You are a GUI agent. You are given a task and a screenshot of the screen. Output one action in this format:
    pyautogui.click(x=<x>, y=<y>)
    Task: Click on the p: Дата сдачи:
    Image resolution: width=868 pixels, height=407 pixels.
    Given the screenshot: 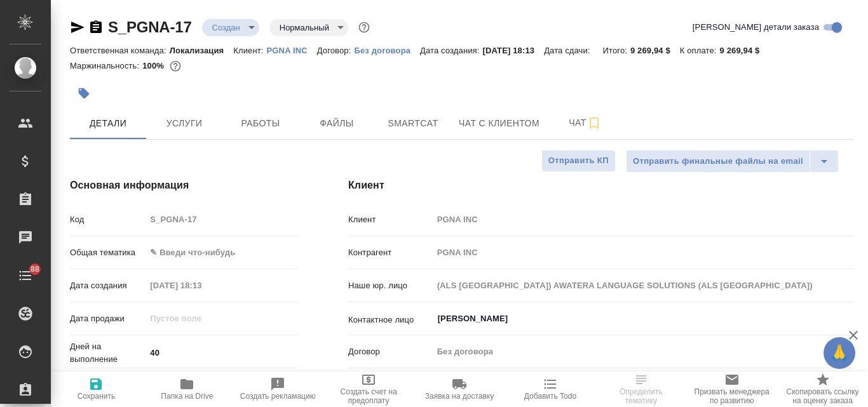 What is the action you would take?
    pyautogui.click(x=568, y=50)
    